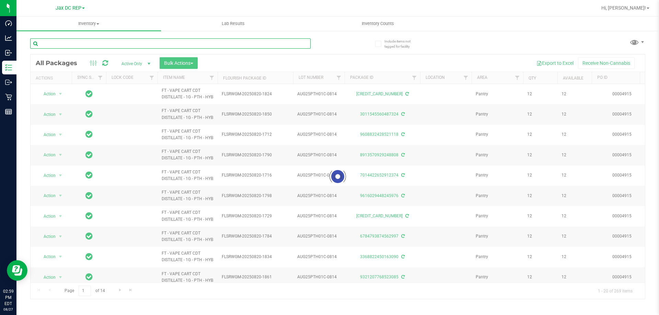 The image size is (659, 315). I want to click on a: Inventory, so click(89, 24).